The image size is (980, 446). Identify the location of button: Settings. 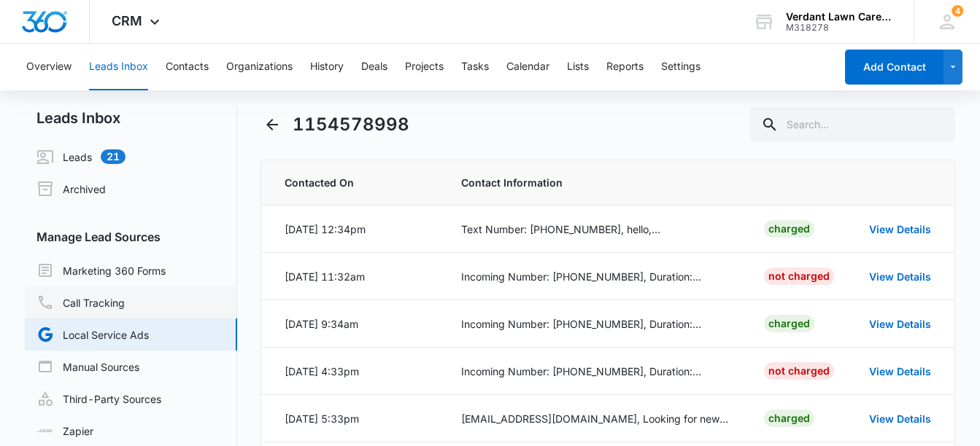
(681, 67).